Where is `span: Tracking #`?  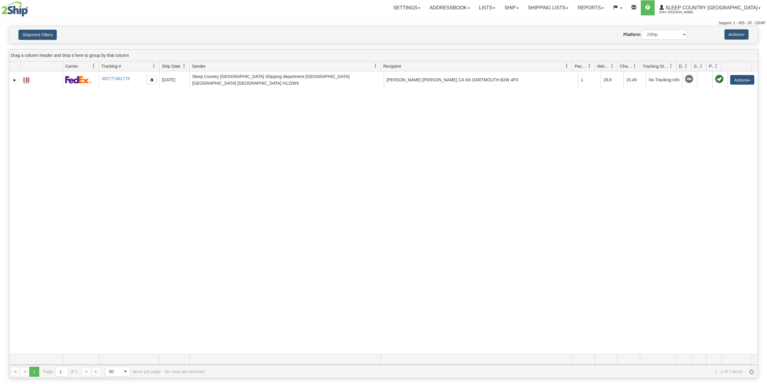
span: Tracking # is located at coordinates (111, 66).